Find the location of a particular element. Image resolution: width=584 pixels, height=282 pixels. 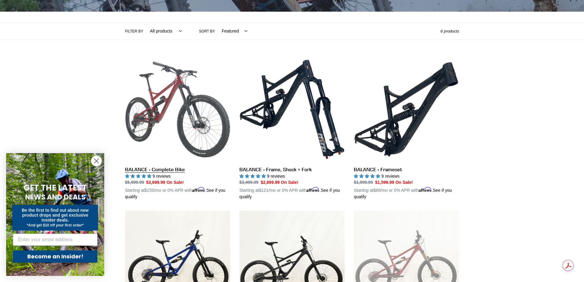

label: Sort by is located at coordinates (207, 31).